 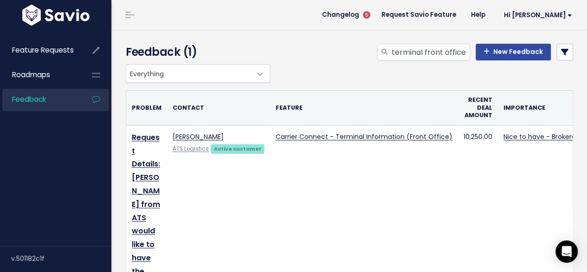 What do you see at coordinates (478, 108) in the screenshot?
I see `th: Recent deal amount` at bounding box center [478, 108].